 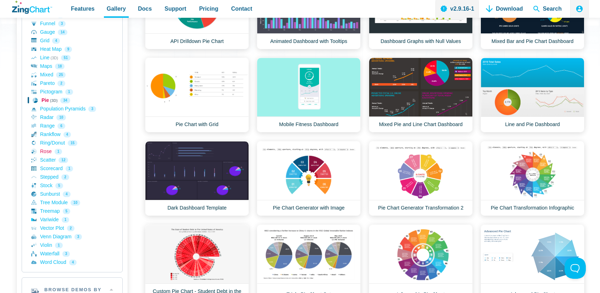 I want to click on a: Mixed Pie and Line Chart Dashboard, so click(x=421, y=95).